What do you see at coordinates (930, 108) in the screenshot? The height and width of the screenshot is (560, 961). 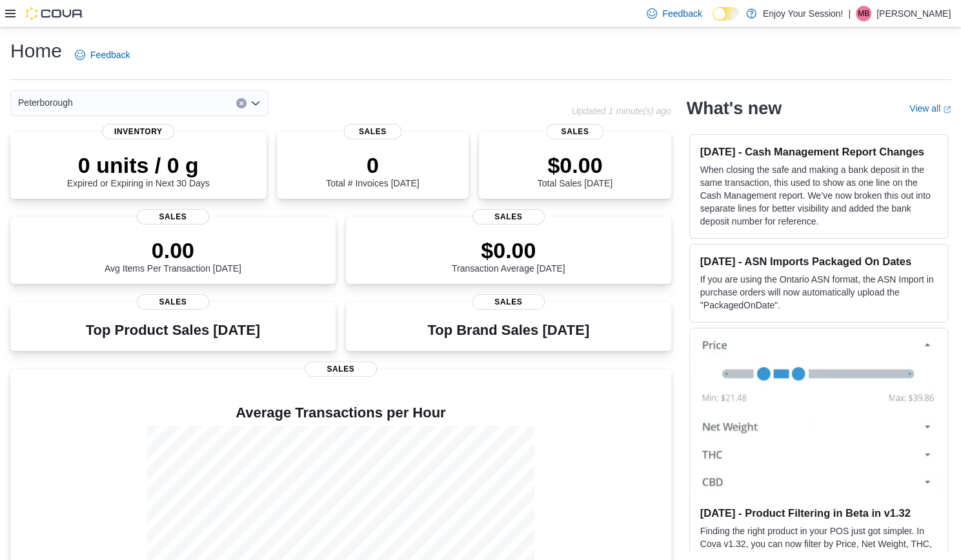 I see `a: View allExternal link` at bounding box center [930, 108].